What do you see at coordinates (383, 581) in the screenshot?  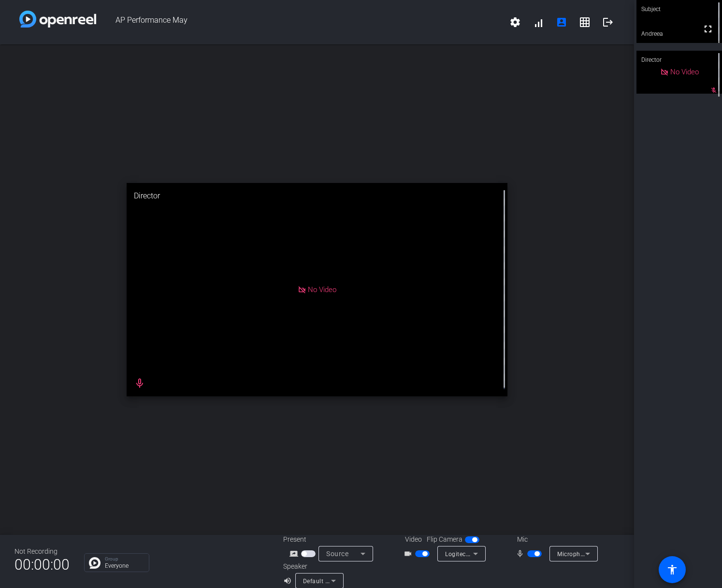 I see `span: Default - Realtek HD Audio 2nd output (Realtek(R) Audio)` at bounding box center [383, 581].